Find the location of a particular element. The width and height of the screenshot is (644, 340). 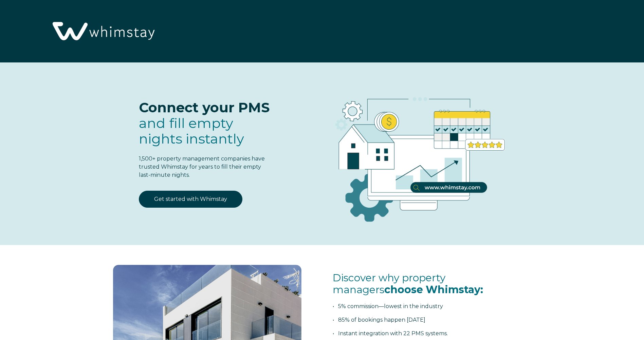

span: Connect your PMS is located at coordinates (204, 107).